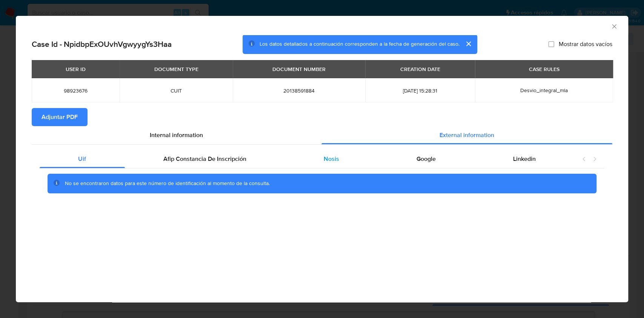 This screenshot has width=644, height=318. I want to click on button: Cerrar ventana, so click(614, 26).